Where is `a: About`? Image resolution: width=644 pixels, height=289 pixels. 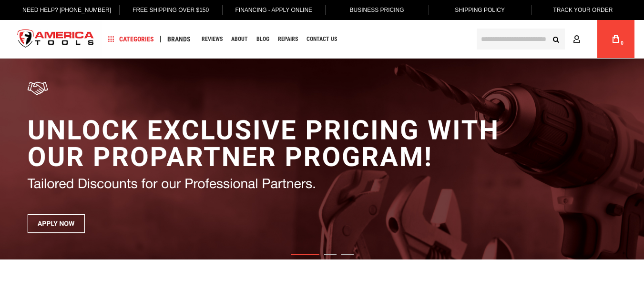 a: About is located at coordinates (240, 39).